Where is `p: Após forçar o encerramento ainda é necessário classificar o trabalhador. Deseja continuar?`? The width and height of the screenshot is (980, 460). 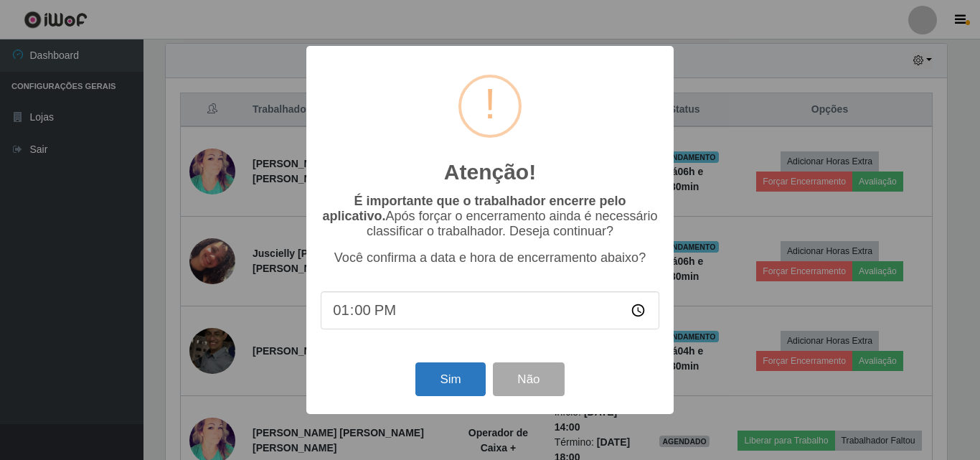 p: Após forçar o encerramento ainda é necessário classificar o trabalhador. Deseja continuar? is located at coordinates (490, 216).